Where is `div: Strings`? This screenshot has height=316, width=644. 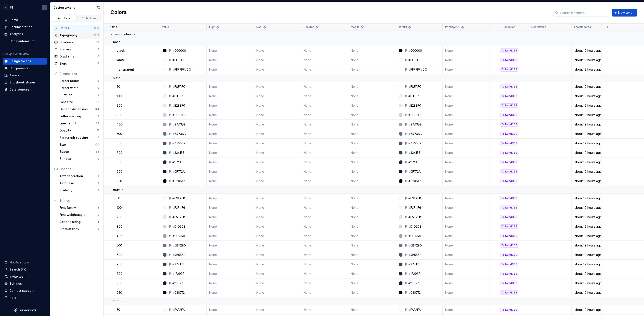
div: Strings is located at coordinates (79, 201).